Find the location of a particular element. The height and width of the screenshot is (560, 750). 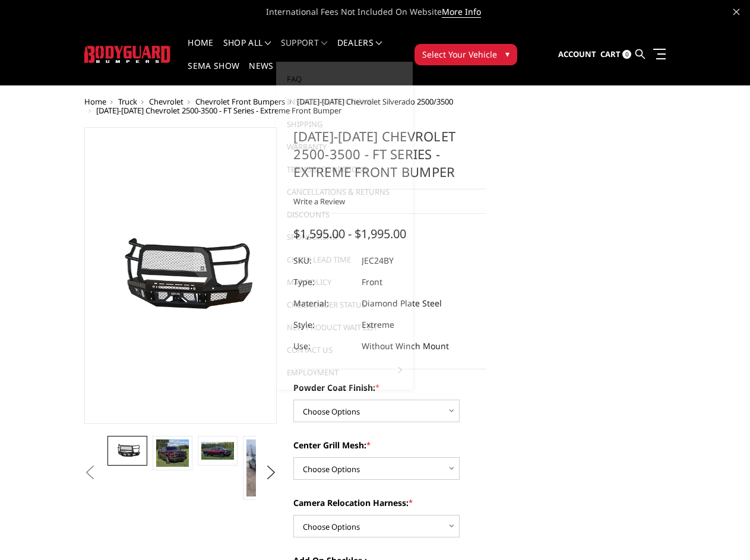

span: Select Your Vehicle is located at coordinates (460, 54).